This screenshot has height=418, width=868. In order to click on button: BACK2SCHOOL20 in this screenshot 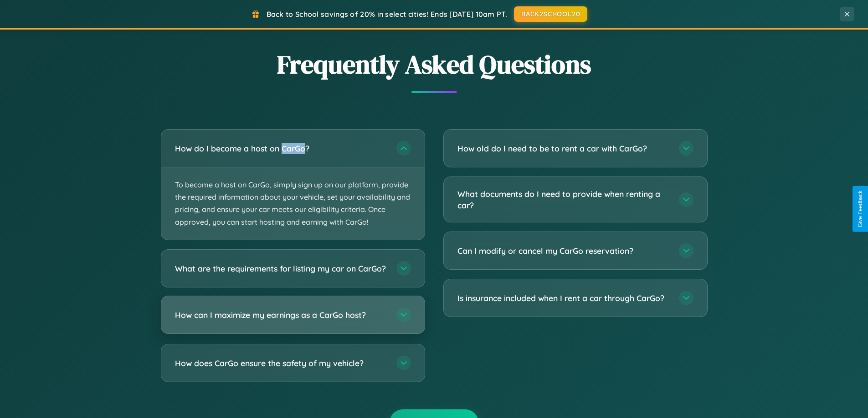, I will do `click(550, 14)`.